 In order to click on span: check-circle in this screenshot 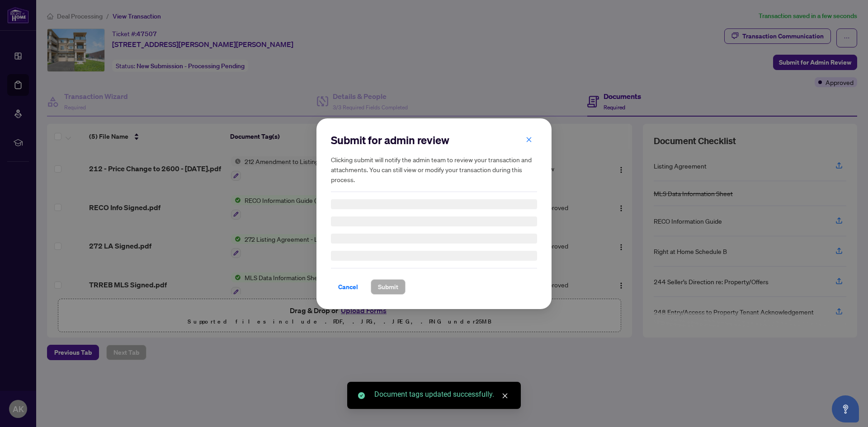, I will do `click(361, 395)`.